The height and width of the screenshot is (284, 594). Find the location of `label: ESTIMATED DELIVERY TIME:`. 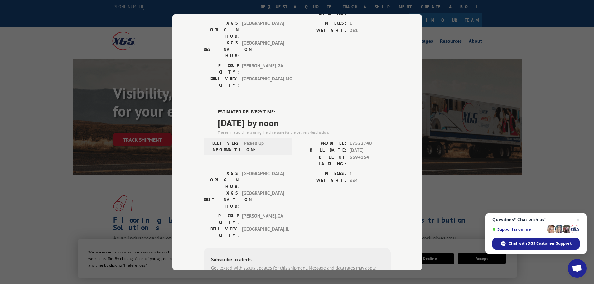

label: ESTIMATED DELIVERY TIME: is located at coordinates (304, 112).